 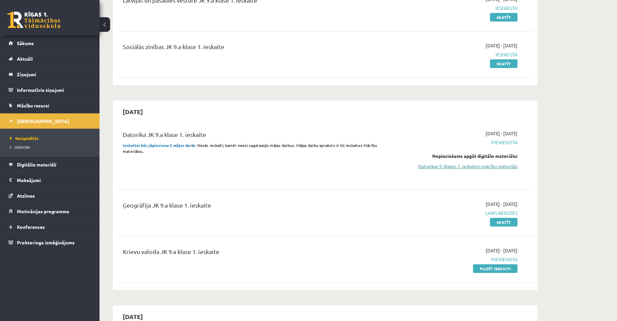 What do you see at coordinates (50, 243) in the screenshot?
I see `a: Proktoringa izmēģinājums` at bounding box center [50, 243].